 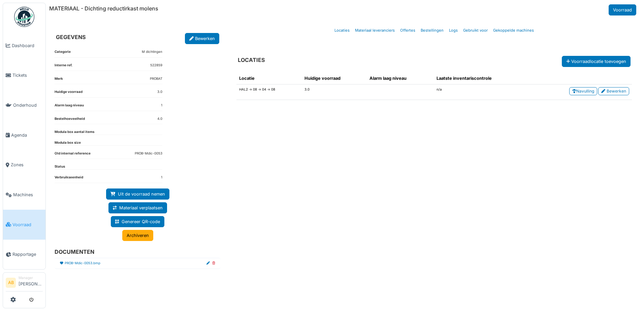 I want to click on th: Huidige voorraad, so click(x=334, y=79).